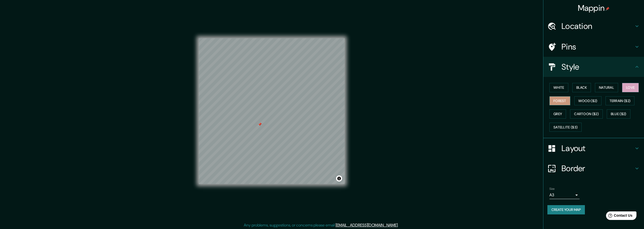 The width and height of the screenshot is (644, 229). What do you see at coordinates (339, 179) in the screenshot?
I see `button: Toggle attribution` at bounding box center [339, 179].